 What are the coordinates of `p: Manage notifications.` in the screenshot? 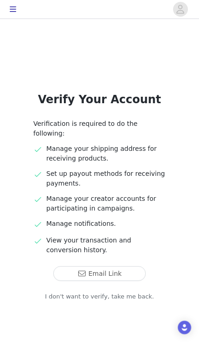 It's located at (106, 223).